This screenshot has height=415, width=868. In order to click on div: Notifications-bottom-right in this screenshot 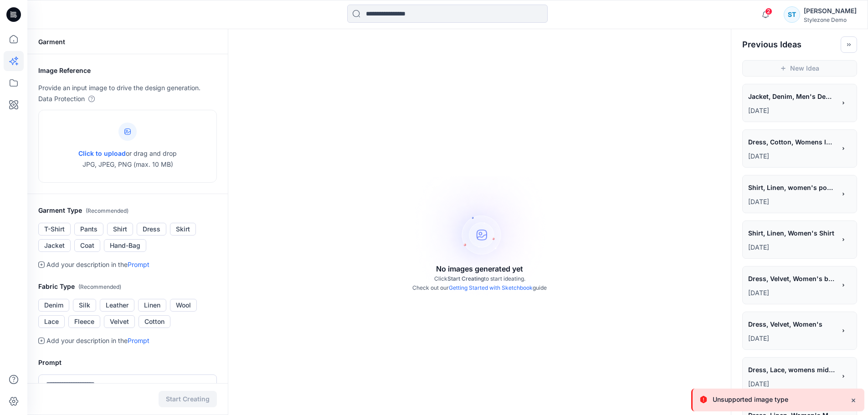, I will do `click(778, 400)`.